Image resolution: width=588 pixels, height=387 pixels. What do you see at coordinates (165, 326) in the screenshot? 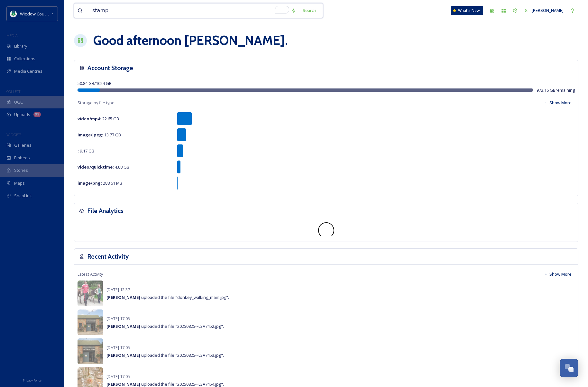
I see `span: uploaded the file "20250825-FL3A7452.jpg".` at bounding box center [165, 326].